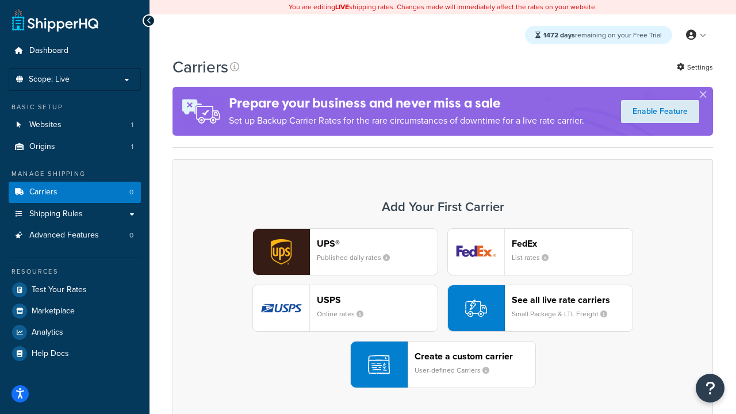  What do you see at coordinates (75, 51) in the screenshot?
I see `a: Dashboard` at bounding box center [75, 51].